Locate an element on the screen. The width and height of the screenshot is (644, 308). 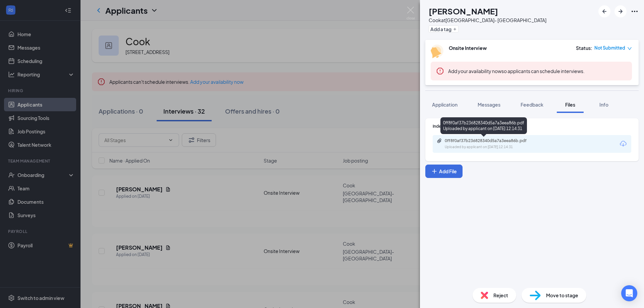
span: Feedback is located at coordinates (532, 105).